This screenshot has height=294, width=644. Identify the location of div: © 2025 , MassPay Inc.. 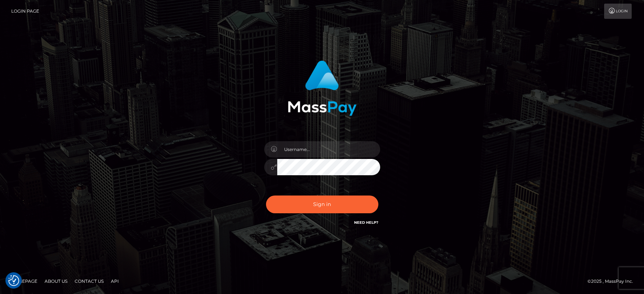
(613, 281).